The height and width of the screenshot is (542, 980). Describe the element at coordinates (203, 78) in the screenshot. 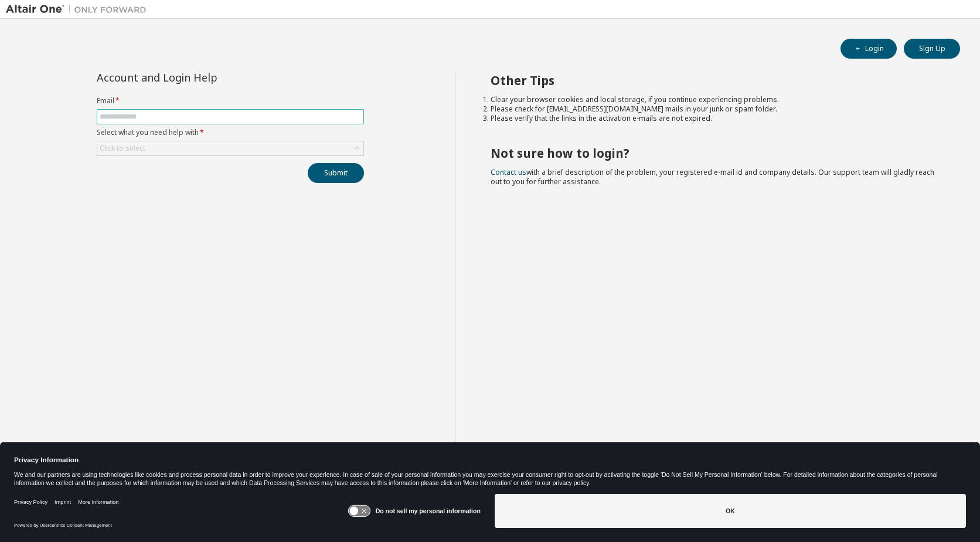

I see `div: Account and Login Help` at that location.